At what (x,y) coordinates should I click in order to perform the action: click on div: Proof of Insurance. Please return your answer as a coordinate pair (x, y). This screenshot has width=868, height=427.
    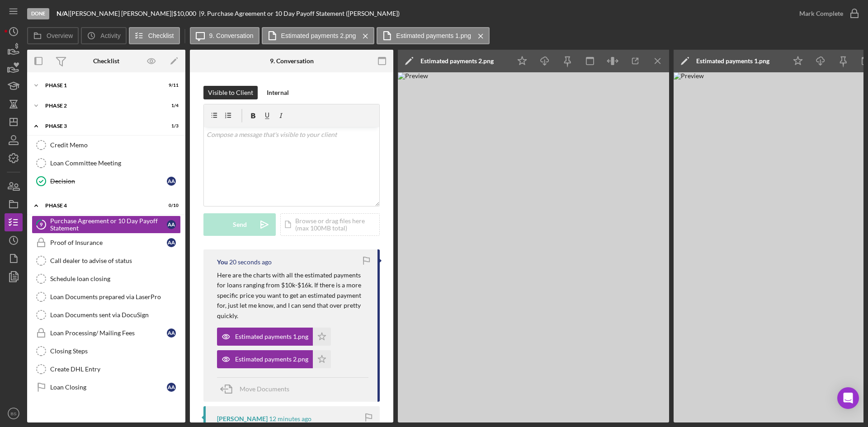
    Looking at the image, I should click on (108, 242).